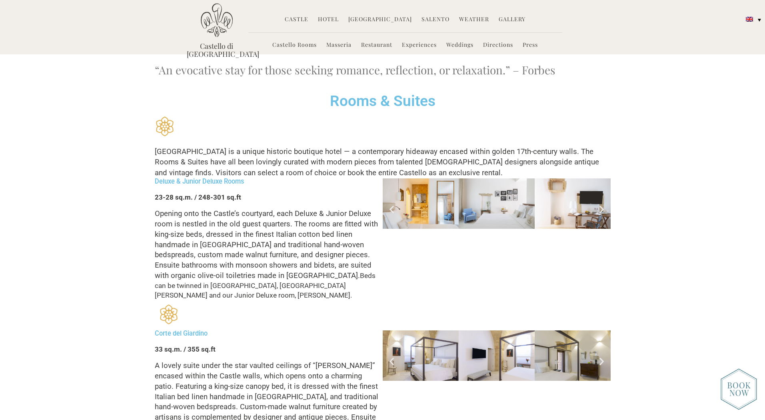  What do you see at coordinates (383, 101) in the screenshot?
I see `h2: Rooms & Suites` at bounding box center [383, 101].